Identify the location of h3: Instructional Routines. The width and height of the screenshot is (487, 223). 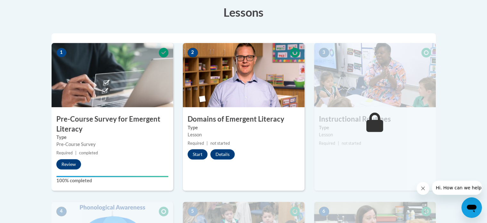
(375, 119).